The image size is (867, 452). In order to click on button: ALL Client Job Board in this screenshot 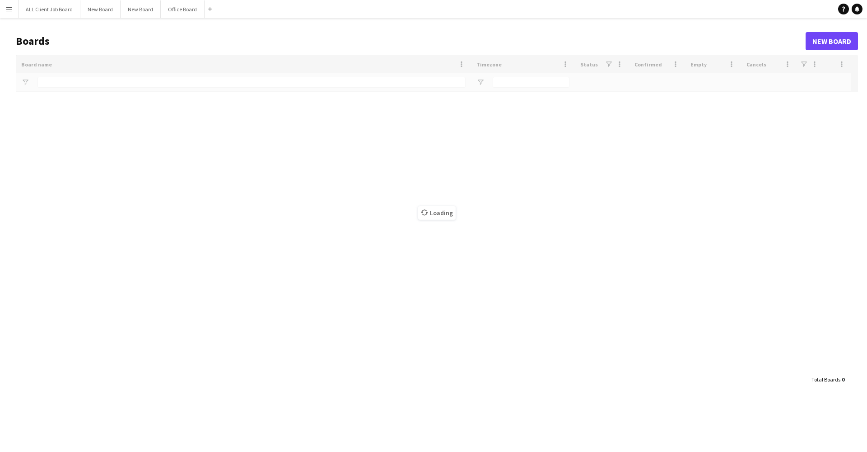, I will do `click(49, 9)`.